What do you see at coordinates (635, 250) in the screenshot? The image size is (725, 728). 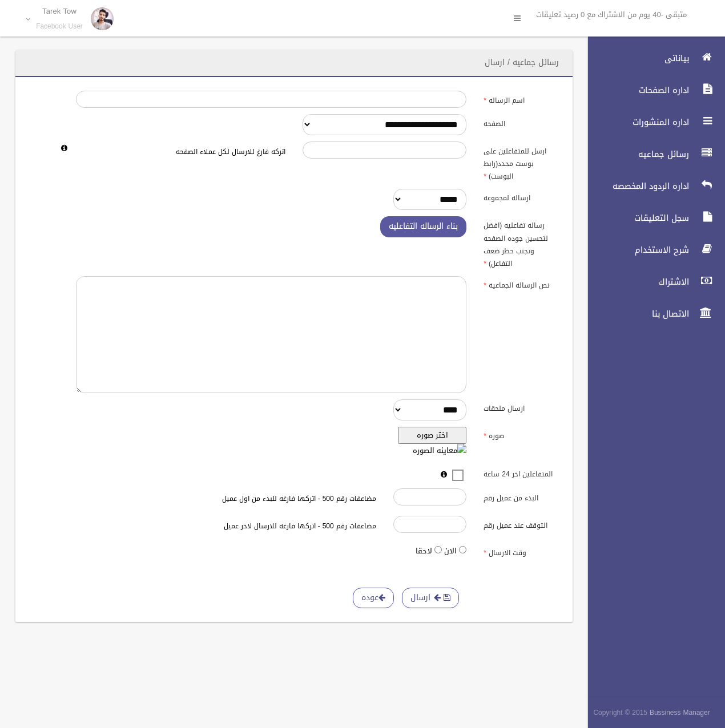 I see `span: شرح الاستخدام` at bounding box center [635, 250].